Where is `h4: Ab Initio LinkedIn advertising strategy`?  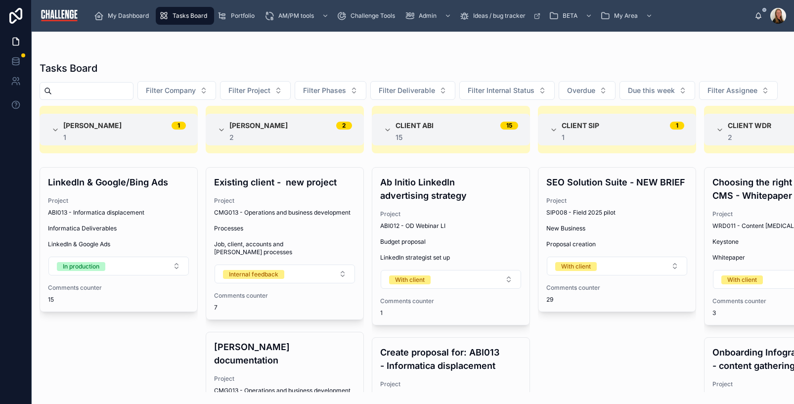
h4: Ab Initio LinkedIn advertising strategy is located at coordinates (451, 189).